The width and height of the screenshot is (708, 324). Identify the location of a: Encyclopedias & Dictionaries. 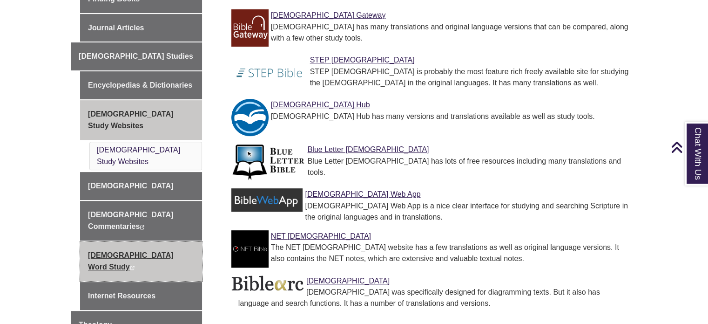
(141, 85).